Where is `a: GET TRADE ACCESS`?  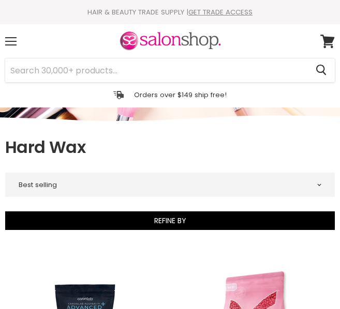
a: GET TRADE ACCESS is located at coordinates (220, 12).